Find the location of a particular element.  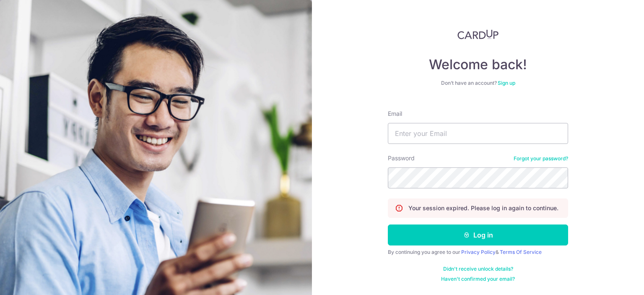

label: Password is located at coordinates (401, 159).